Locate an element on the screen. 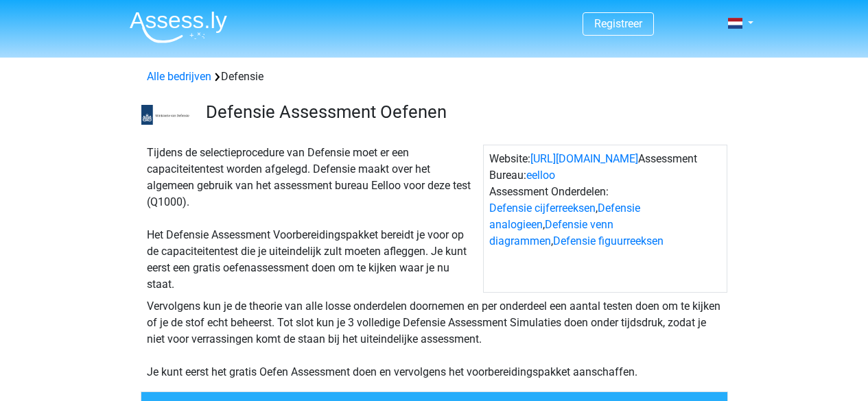 Image resolution: width=868 pixels, height=401 pixels. a: Defensie figuurreeksen is located at coordinates (608, 241).